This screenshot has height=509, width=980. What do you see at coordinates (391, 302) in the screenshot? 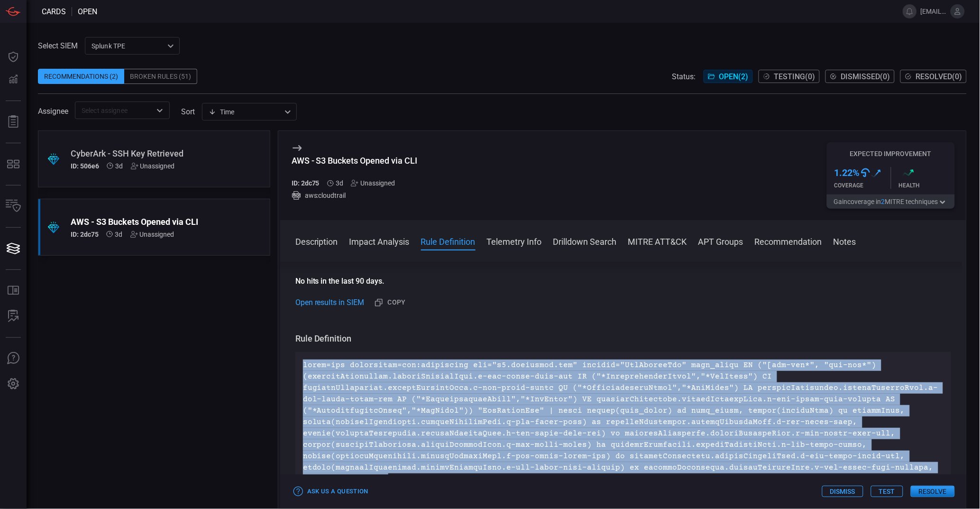
I see `button: Copy` at bounding box center [391, 302].